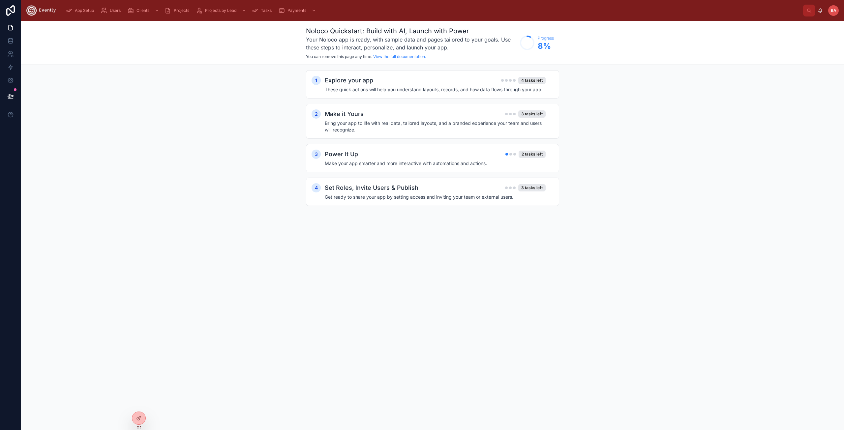 The height and width of the screenshot is (430, 844). What do you see at coordinates (435, 164) in the screenshot?
I see `h4: Make your app smarter and more interactive with automations and actions.` at bounding box center [435, 164].